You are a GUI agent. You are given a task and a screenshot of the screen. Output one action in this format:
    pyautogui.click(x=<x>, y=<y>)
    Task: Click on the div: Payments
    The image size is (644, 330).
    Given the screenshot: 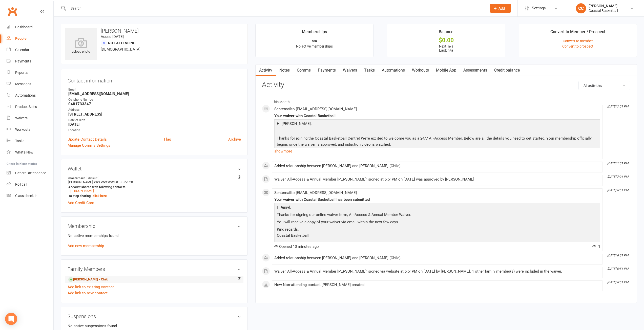 What is the action you would take?
    pyautogui.click(x=23, y=61)
    